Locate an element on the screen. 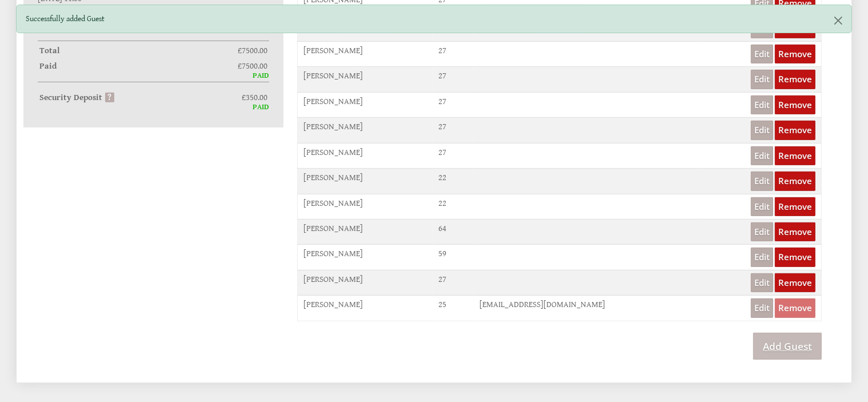  span: 350.00 is located at coordinates (256, 97).